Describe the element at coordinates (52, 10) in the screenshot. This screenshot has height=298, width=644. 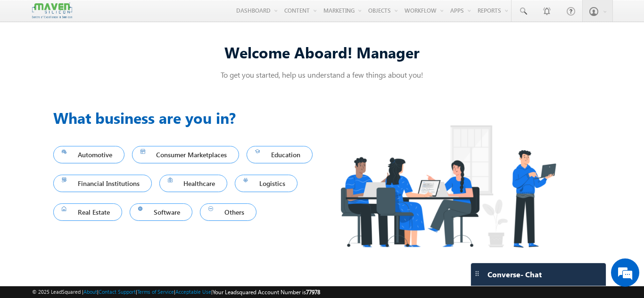
I see `img: Custom Logo` at that location.